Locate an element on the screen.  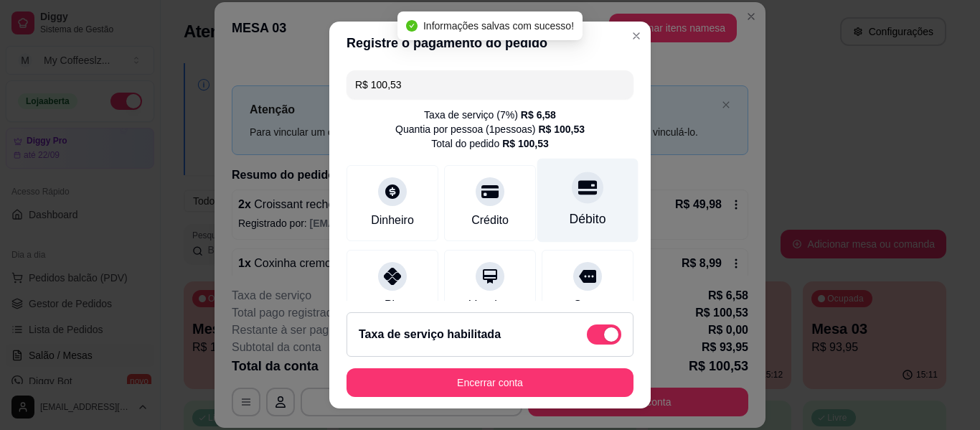
div: Crédito is located at coordinates (490, 220).